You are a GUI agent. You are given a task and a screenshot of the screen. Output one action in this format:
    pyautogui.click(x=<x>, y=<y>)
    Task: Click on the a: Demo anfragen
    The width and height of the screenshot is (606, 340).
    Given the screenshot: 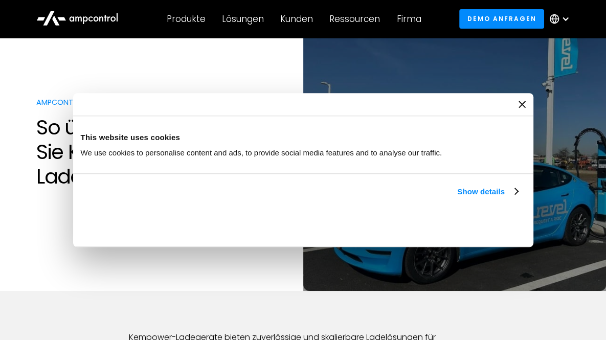 What is the action you would take?
    pyautogui.click(x=502, y=18)
    